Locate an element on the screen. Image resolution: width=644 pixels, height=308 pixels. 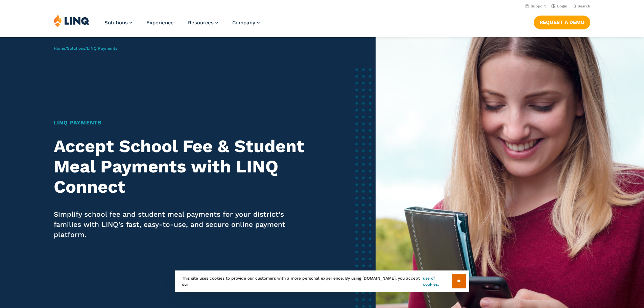
nav: Primary Navigation is located at coordinates (182, 25).